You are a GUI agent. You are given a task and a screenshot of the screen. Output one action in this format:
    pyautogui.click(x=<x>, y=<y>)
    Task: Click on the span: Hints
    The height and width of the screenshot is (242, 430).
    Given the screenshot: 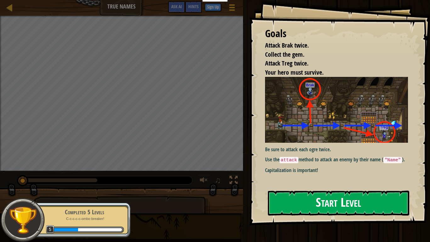 What is the action you would take?
    pyautogui.click(x=193, y=6)
    